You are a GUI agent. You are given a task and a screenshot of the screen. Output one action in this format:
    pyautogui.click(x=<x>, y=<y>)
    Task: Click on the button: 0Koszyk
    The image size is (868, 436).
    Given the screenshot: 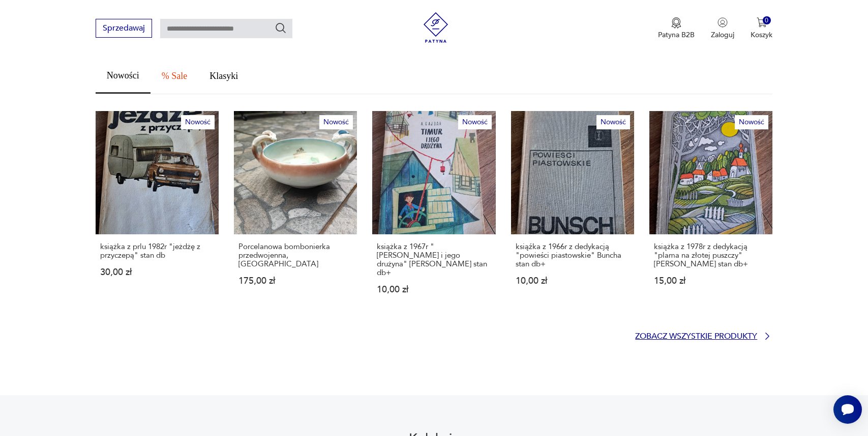 What is the action you would take?
    pyautogui.click(x=761, y=29)
    